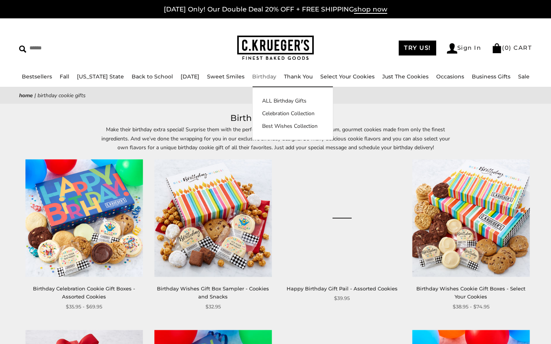  Describe the element at coordinates (507, 47) in the screenshot. I see `span: 0` at that location.